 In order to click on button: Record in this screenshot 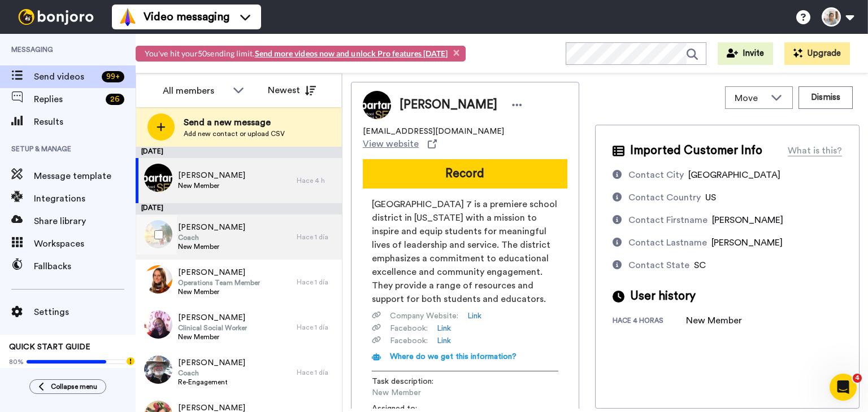, I will do `click(465, 174)`.